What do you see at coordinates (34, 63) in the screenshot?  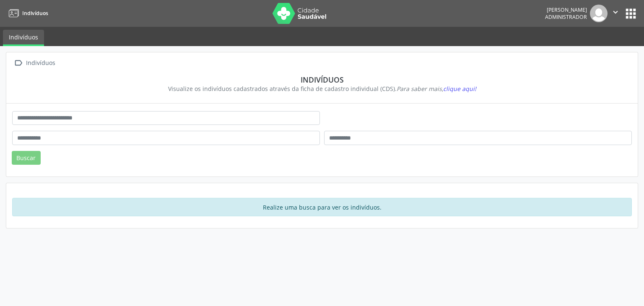 I see `a:  Indivíduos` at bounding box center [34, 63].